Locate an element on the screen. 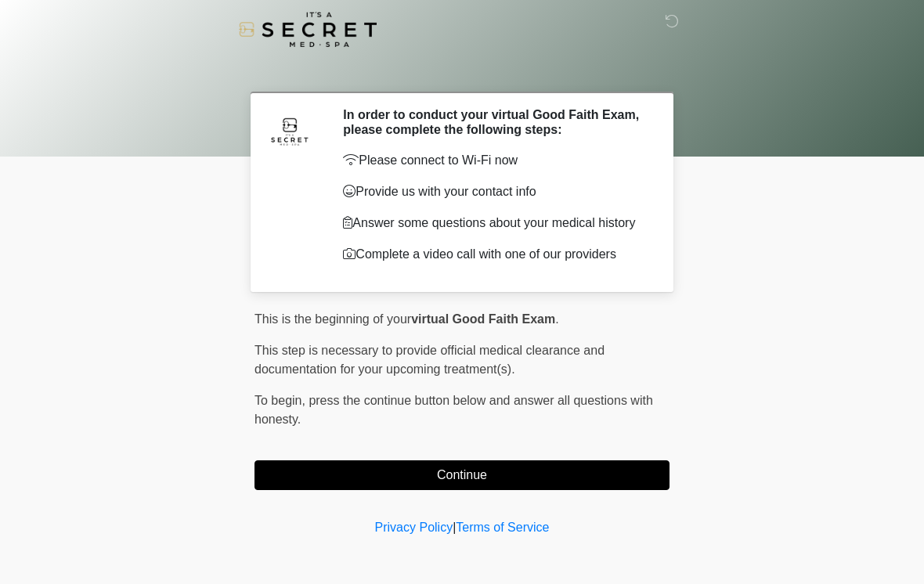  p: Complete a video call with one of our providers is located at coordinates (494, 254).